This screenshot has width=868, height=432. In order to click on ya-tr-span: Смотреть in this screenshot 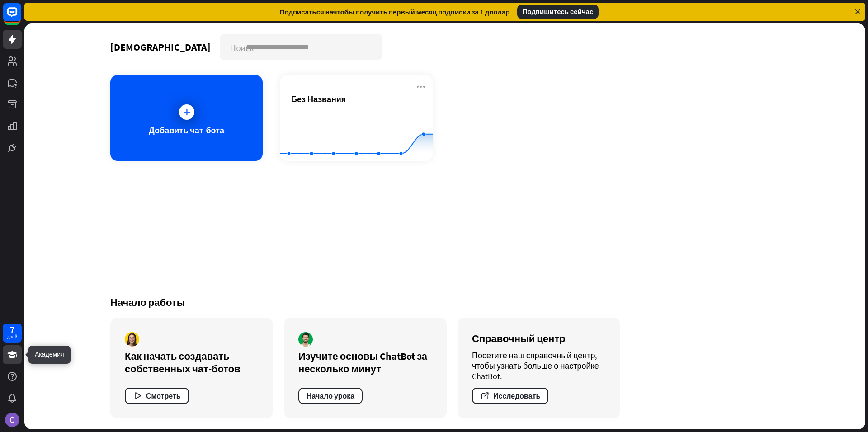, I will do `click(164, 395)`.